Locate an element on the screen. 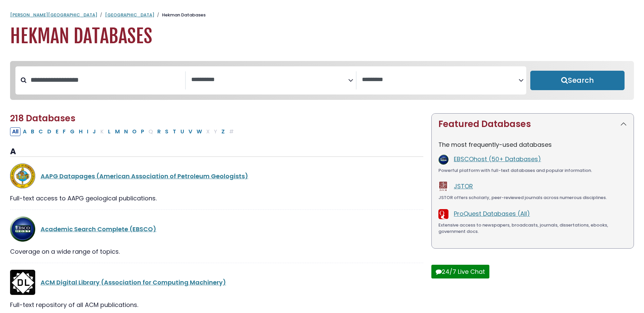 The width and height of the screenshot is (644, 313). a: AAPG Datapages (American Association of Petroleum Geologists) is located at coordinates (144, 176).